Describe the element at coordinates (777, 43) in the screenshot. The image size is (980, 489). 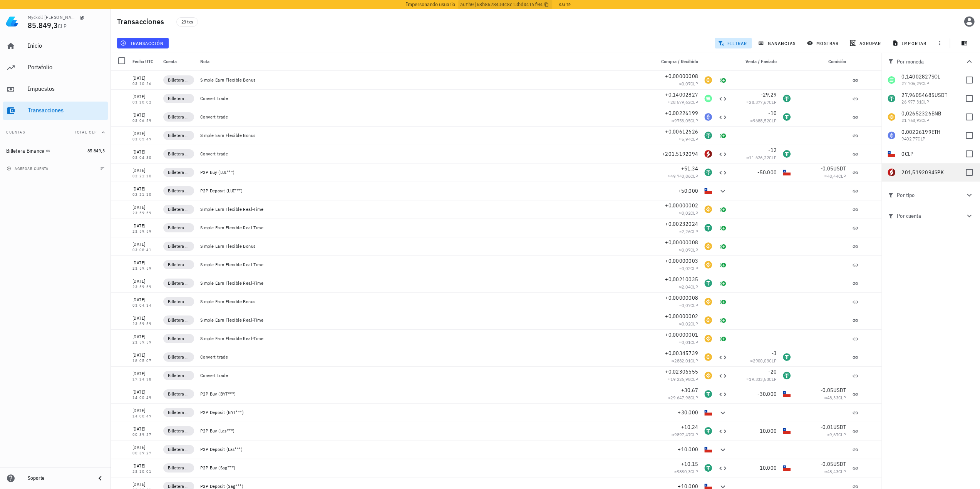
I see `span: ganancias` at that location.